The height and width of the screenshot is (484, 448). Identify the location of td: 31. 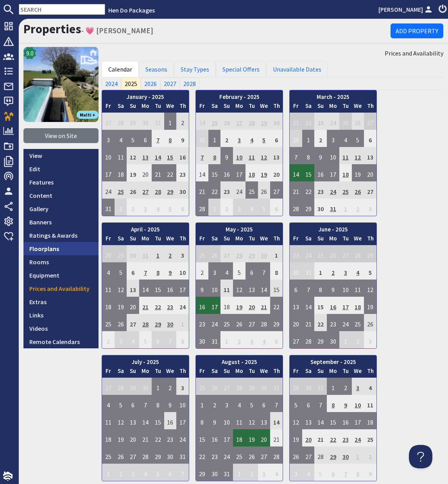
(145, 254).